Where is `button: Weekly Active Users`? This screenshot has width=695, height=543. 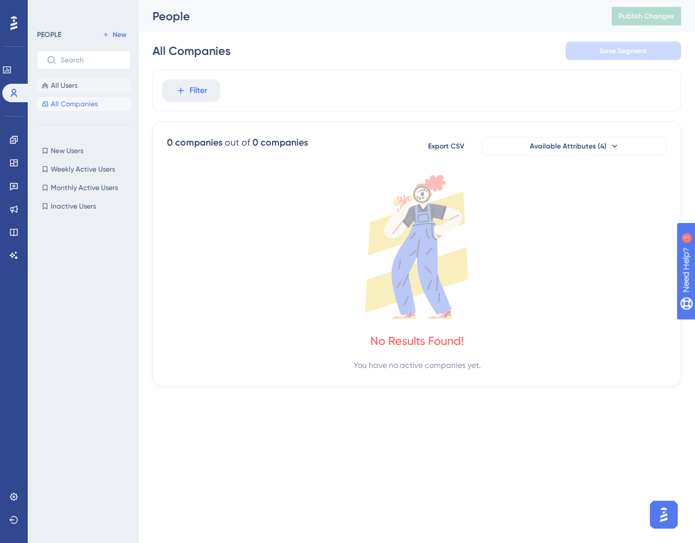
button: Weekly Active Users is located at coordinates (84, 169).